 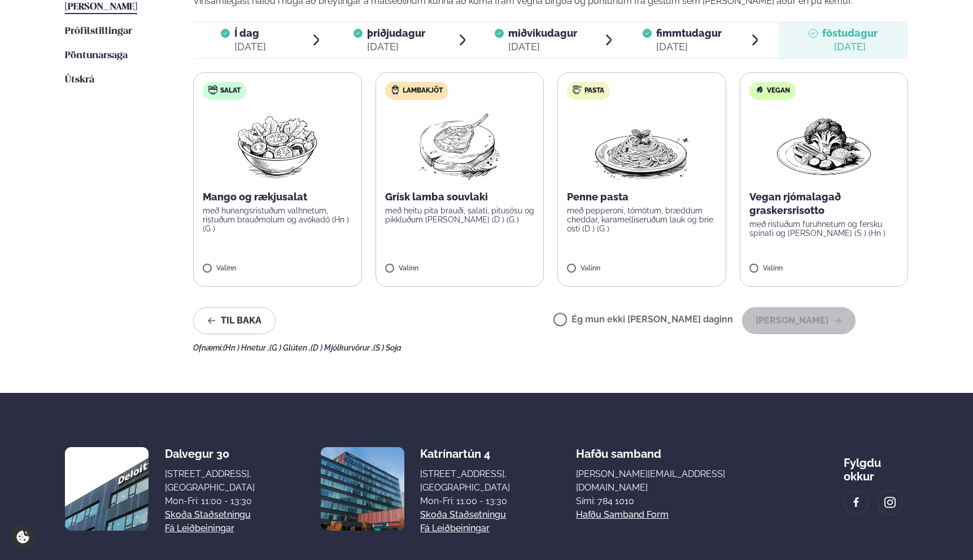 What do you see at coordinates (396, 33) in the screenshot?
I see `span: þriðjudagur` at bounding box center [396, 33].